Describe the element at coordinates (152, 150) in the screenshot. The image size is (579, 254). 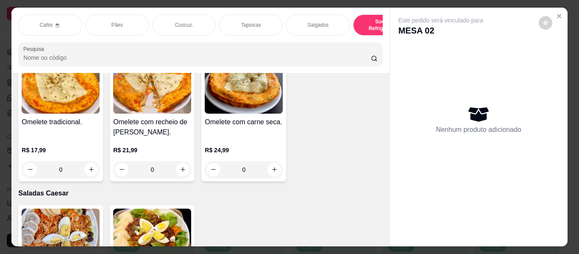
I see `p: R$ 21,99` at that location.